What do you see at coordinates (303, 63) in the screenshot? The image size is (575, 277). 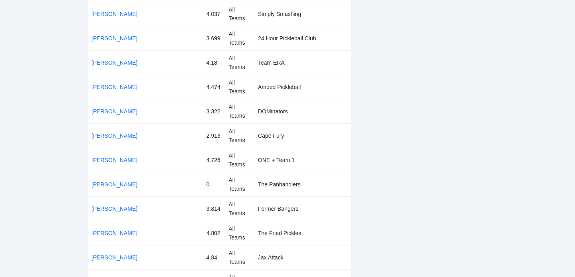 I see `td: Team ERA` at bounding box center [303, 63].